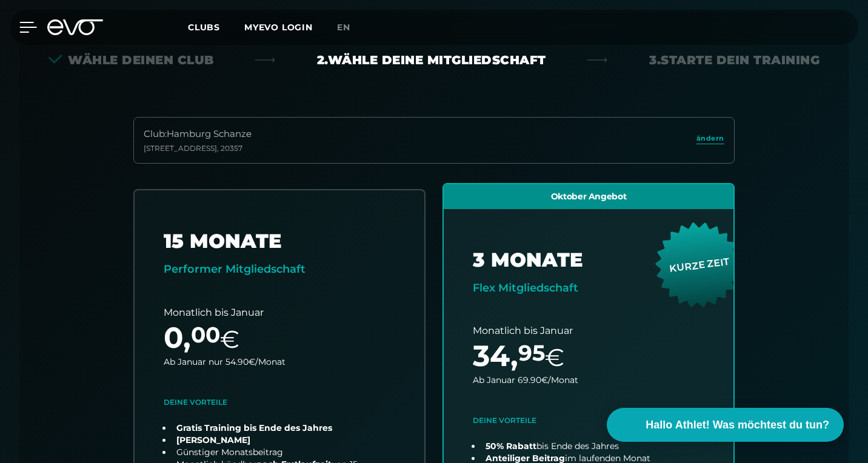 The width and height of the screenshot is (868, 463). Describe the element at coordinates (344, 28) in the screenshot. I see `span: en` at that location.